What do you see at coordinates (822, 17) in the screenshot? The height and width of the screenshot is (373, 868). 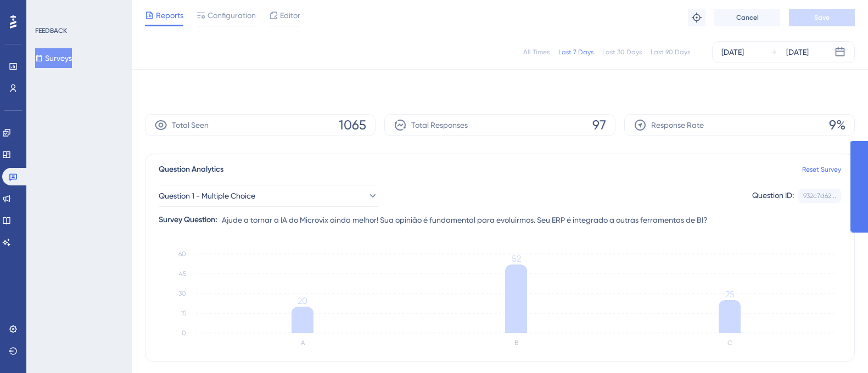 I see `span: Save` at bounding box center [822, 17].